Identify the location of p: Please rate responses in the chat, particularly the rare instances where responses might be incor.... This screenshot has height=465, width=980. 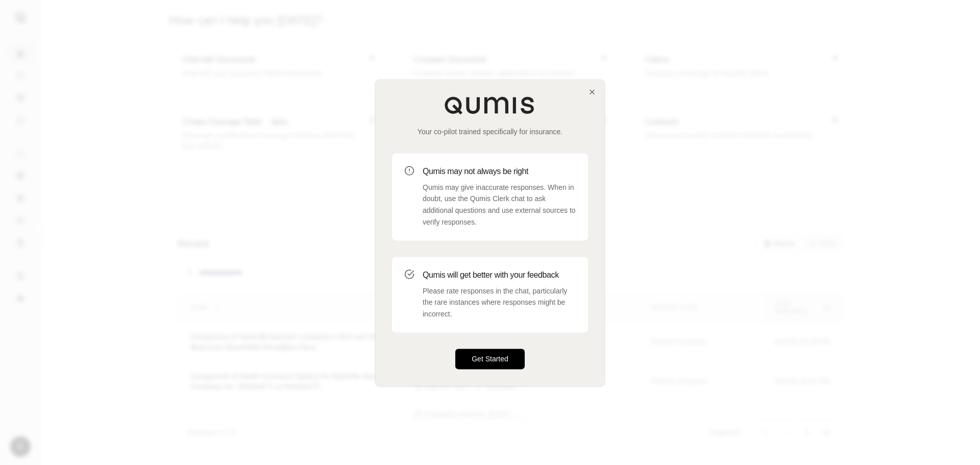
(499, 303).